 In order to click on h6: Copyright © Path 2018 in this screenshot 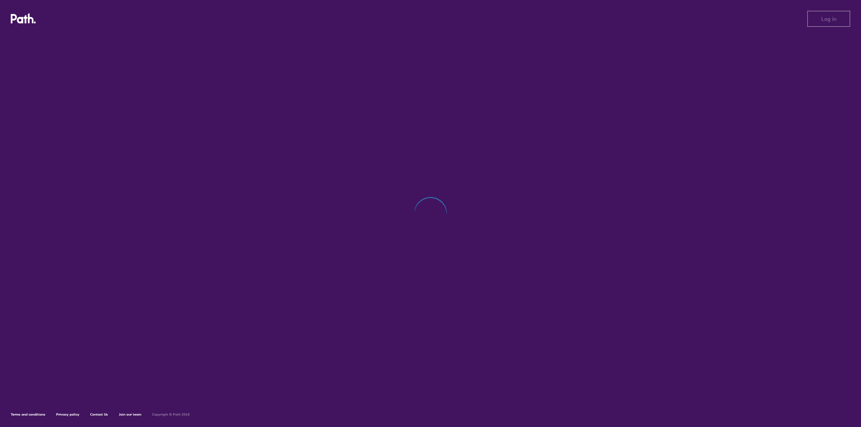, I will do `click(171, 415)`.